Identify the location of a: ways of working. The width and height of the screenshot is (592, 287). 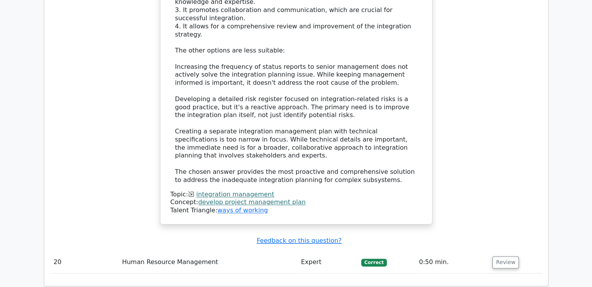
(242, 210).